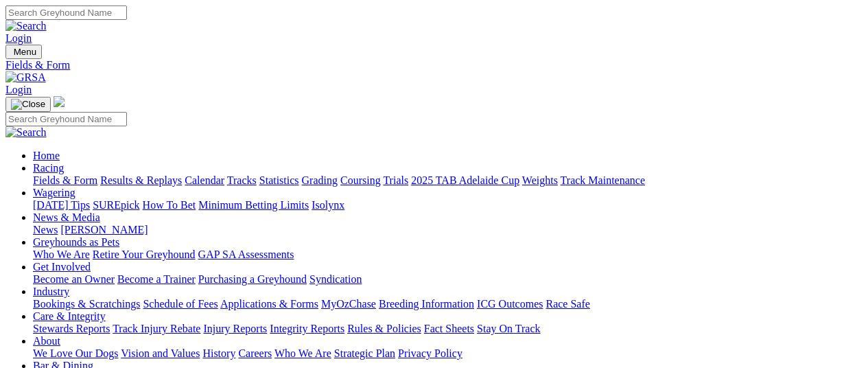 The width and height of the screenshot is (868, 368). Describe the element at coordinates (75, 353) in the screenshot. I see `a: We Love Our Dogs` at that location.